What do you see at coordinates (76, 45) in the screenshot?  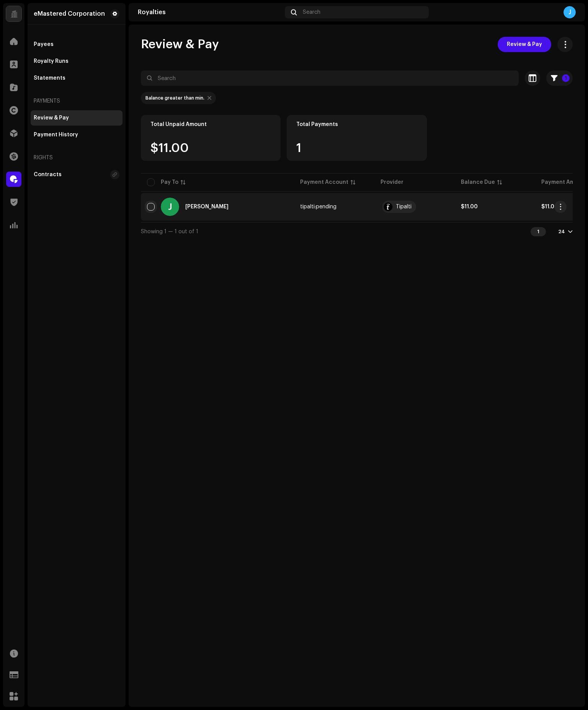 I see `re-m-nav-item: Payees` at bounding box center [76, 45].